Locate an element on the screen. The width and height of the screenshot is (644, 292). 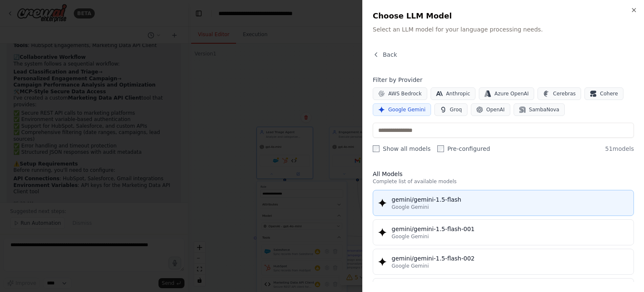
button: OpenAI is located at coordinates (490, 110).